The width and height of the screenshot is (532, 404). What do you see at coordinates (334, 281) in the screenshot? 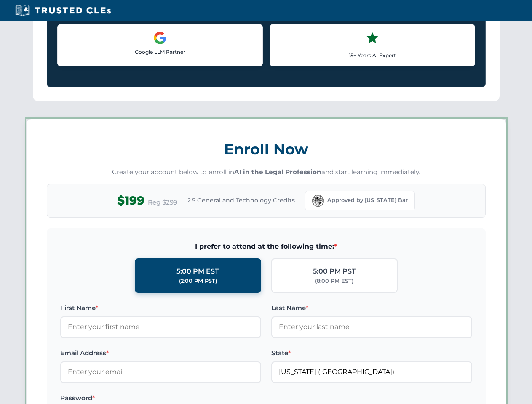
I see `div: (8:00 PM EST)` at bounding box center [334, 281].